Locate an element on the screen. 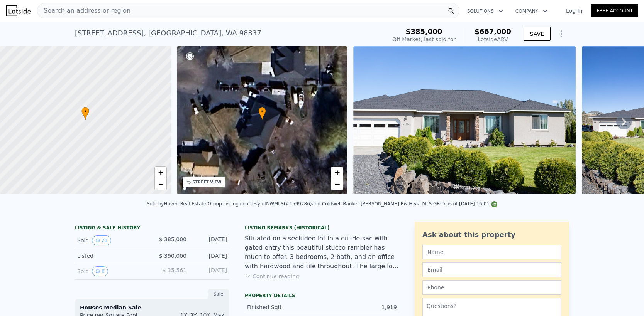  div: Ask about this property is located at coordinates (492, 235).